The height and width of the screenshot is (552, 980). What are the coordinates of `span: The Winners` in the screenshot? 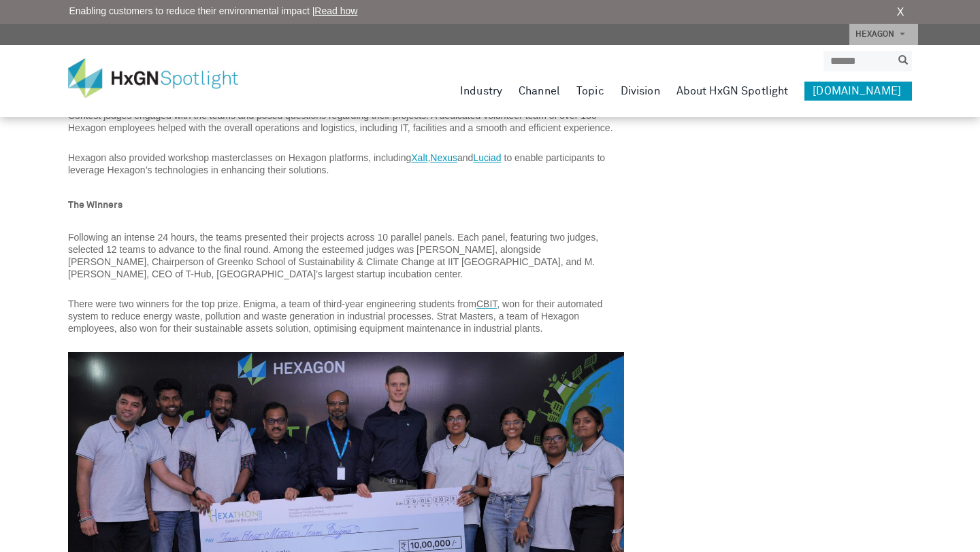 It's located at (95, 206).